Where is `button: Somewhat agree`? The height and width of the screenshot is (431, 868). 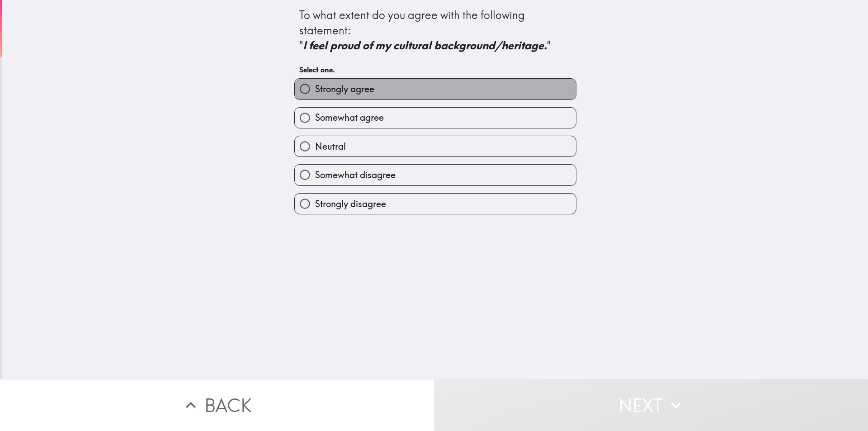
button: Somewhat agree is located at coordinates (435, 118).